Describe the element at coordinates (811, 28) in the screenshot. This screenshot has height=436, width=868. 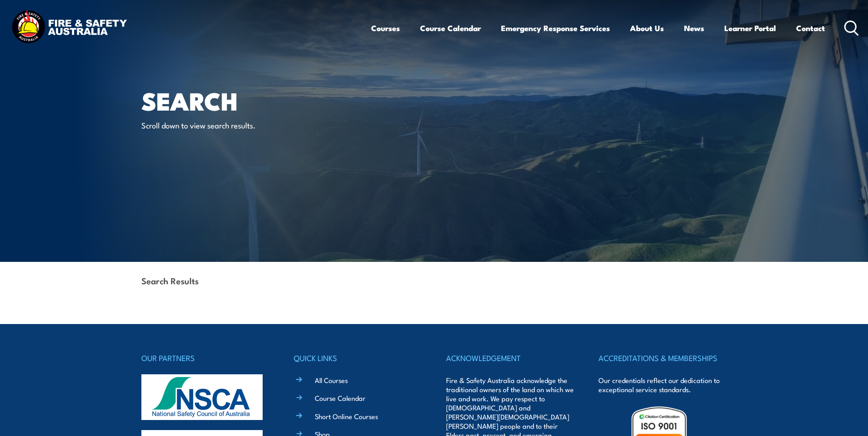
I see `a: Contact` at that location.